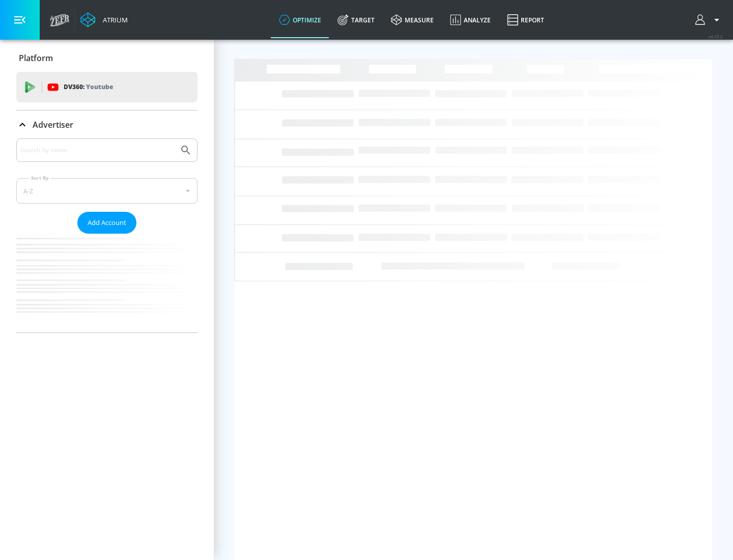 The image size is (733, 560). What do you see at coordinates (300, 20) in the screenshot?
I see `a: optimize` at bounding box center [300, 20].